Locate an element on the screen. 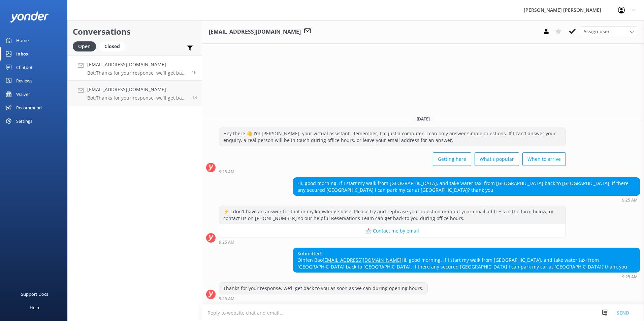  span: Aug 22 2025 09:25am (UTC +12:00) Pacific/Auckland is located at coordinates (194, 73).